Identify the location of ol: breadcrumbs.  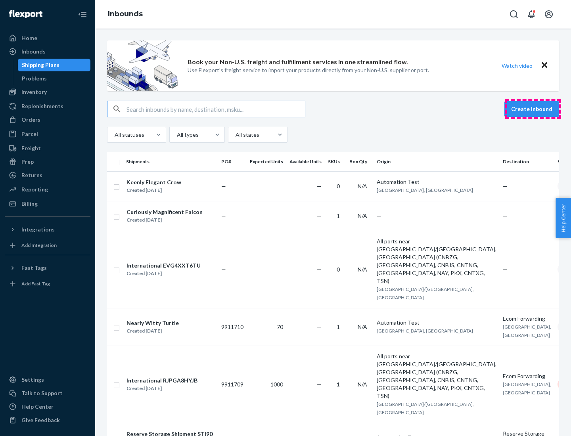
(125, 14).